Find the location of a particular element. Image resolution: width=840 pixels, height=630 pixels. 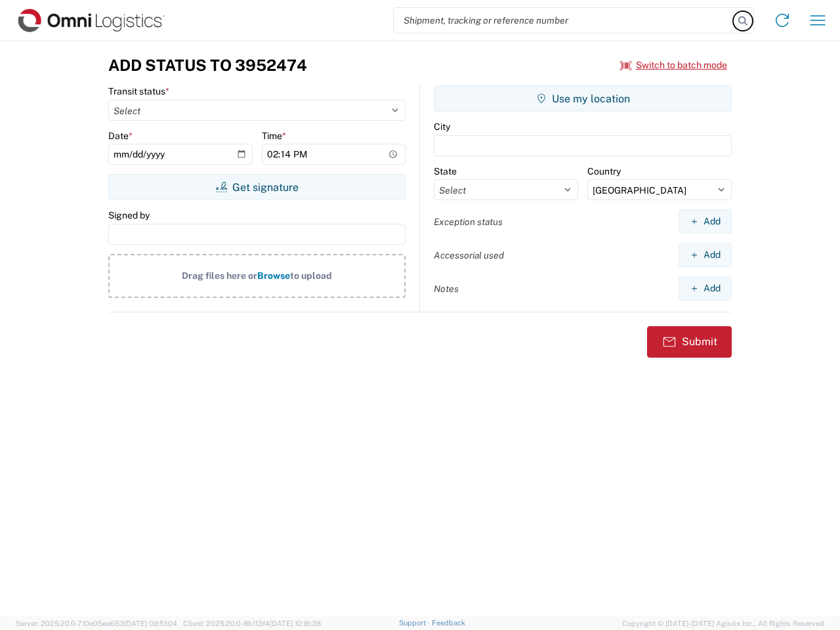

label: Signed by is located at coordinates (129, 215).